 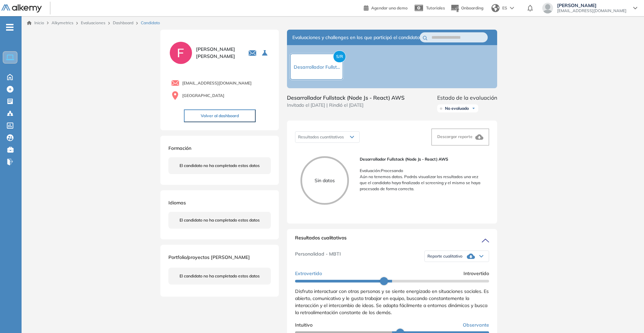 What do you see at coordinates (422, 170) in the screenshot?
I see `p: Evaluación : Procesando` at bounding box center [422, 170].